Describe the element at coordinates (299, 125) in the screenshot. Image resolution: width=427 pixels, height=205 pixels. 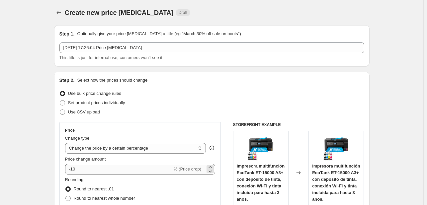
I see `h6: STOREFRONT EXAMPLE` at that location.